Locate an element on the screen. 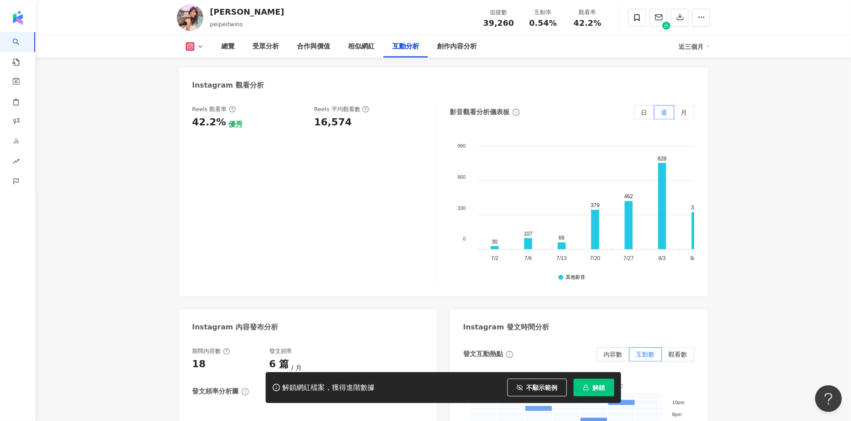  div: 期間內容數 is located at coordinates (211, 352).